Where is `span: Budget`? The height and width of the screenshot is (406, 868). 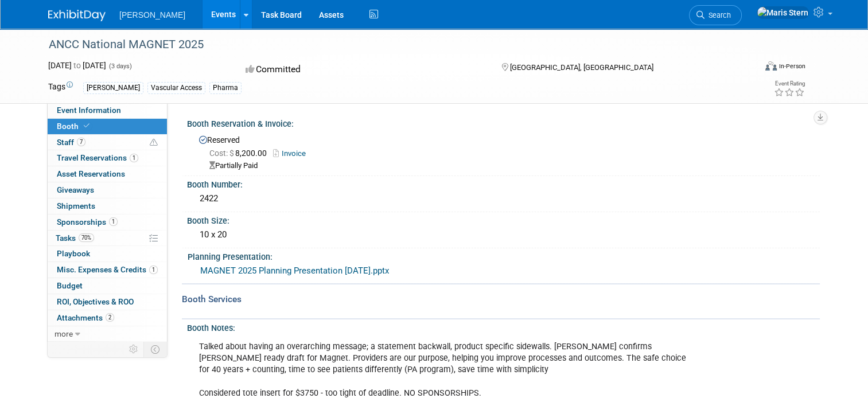 span: Budget is located at coordinates (69, 285).